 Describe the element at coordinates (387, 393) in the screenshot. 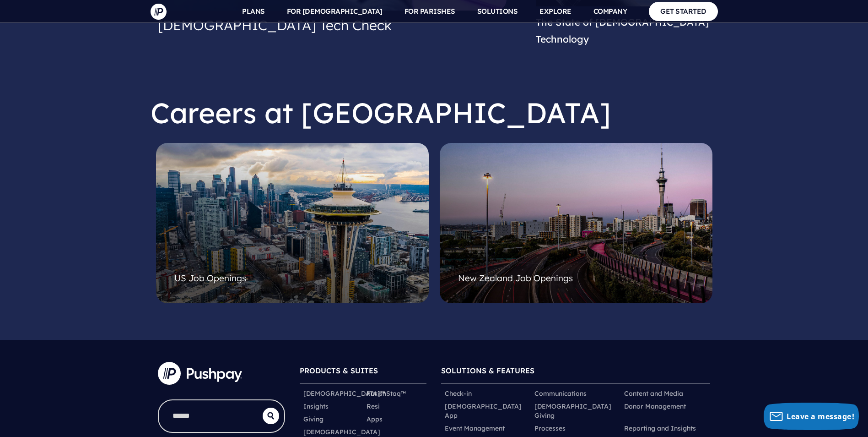

I see `a: ParishStaq™` at that location.